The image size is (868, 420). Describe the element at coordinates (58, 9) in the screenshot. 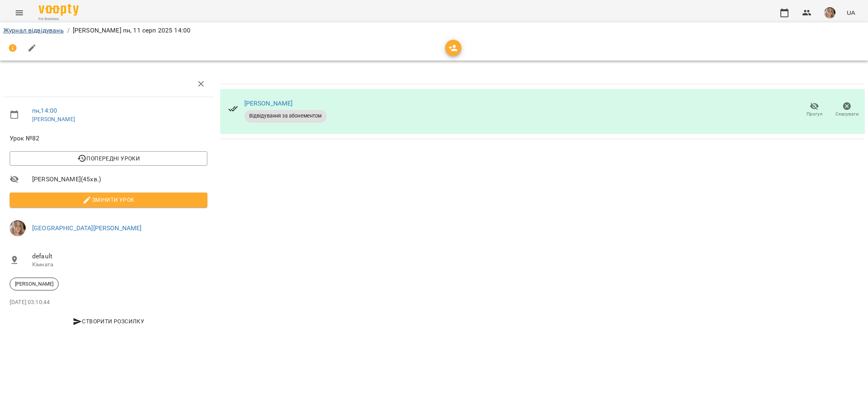

I see `img: Voopty Logo` at that location.